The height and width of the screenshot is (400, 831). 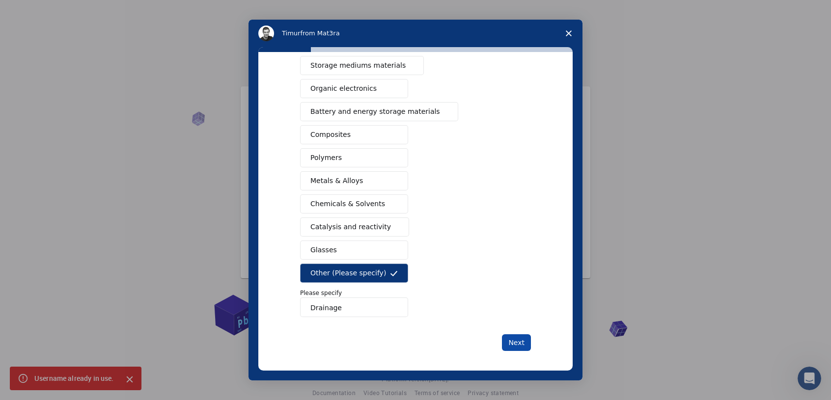 What do you see at coordinates (375, 111) in the screenshot?
I see `span: Battery and energy storage materials` at bounding box center [375, 111].